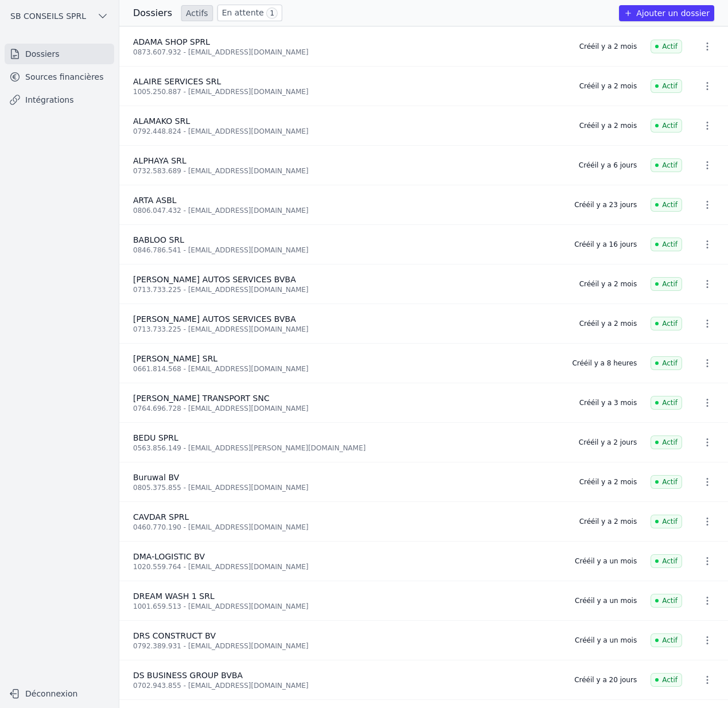  Describe the element at coordinates (272, 13) in the screenshot. I see `span: 1` at that location.